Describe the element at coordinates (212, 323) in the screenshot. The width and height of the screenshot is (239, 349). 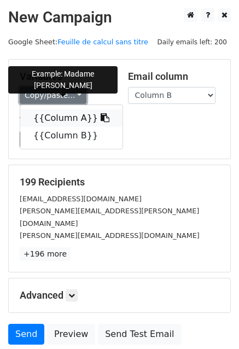
I see `div: Widget de chat` at that location.